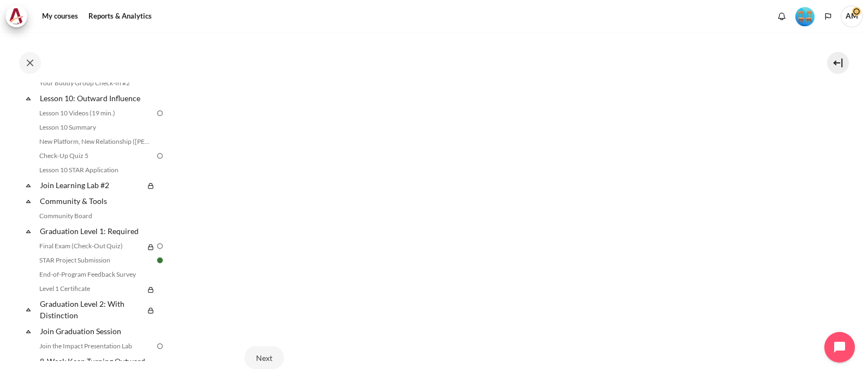 The height and width of the screenshot is (391, 868). I want to click on a: Join the Impact Presentation Lab, so click(95, 347).